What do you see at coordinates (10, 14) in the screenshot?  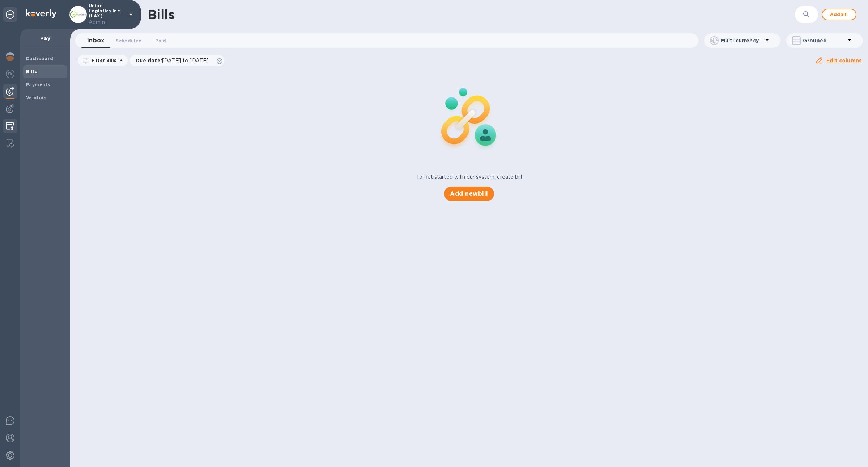 I see `div: Unpin categories` at bounding box center [10, 14].